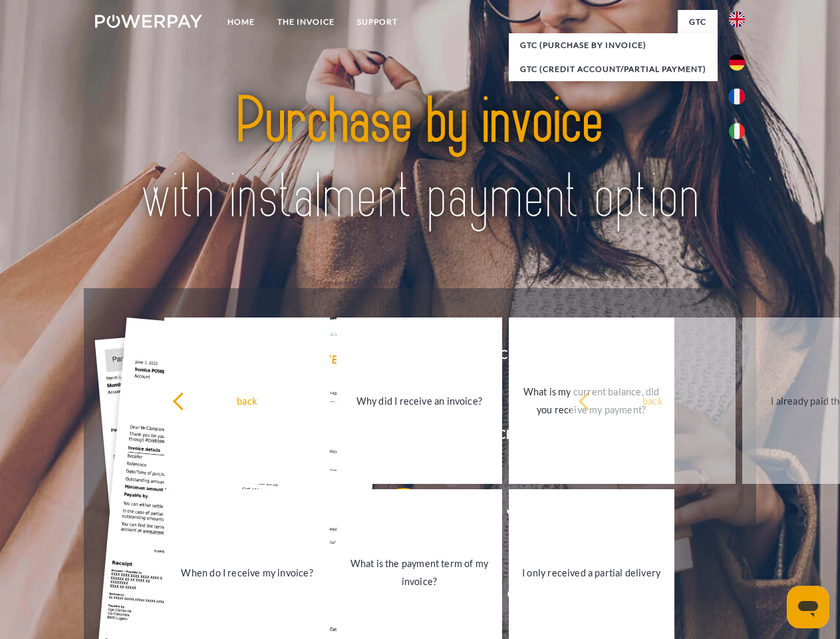 Image resolution: width=840 pixels, height=639 pixels. What do you see at coordinates (737, 19) in the screenshot?
I see `img: en` at bounding box center [737, 19].